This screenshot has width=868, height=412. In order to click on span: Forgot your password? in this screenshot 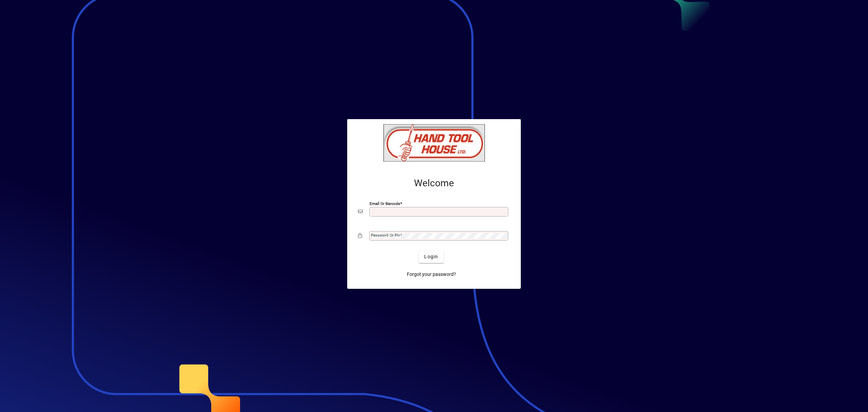, I will do `click(432, 274)`.